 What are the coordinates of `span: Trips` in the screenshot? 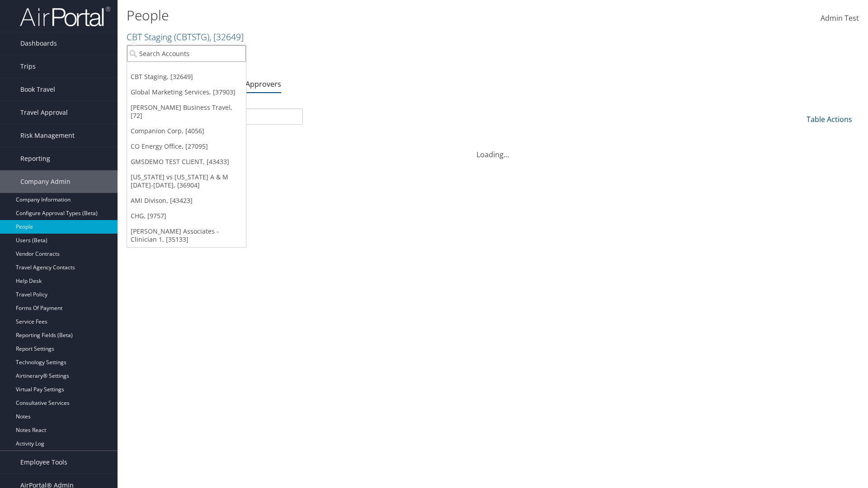 It's located at (28, 67).